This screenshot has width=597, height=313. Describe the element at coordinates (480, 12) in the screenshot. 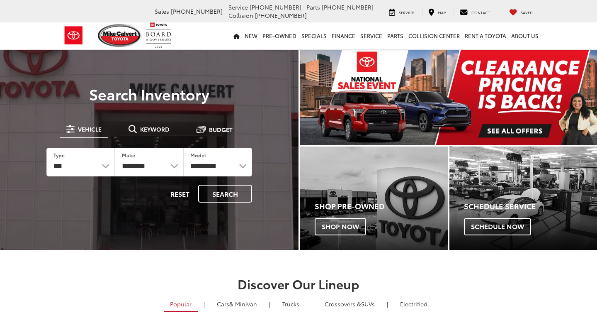

I see `span: Contact` at that location.